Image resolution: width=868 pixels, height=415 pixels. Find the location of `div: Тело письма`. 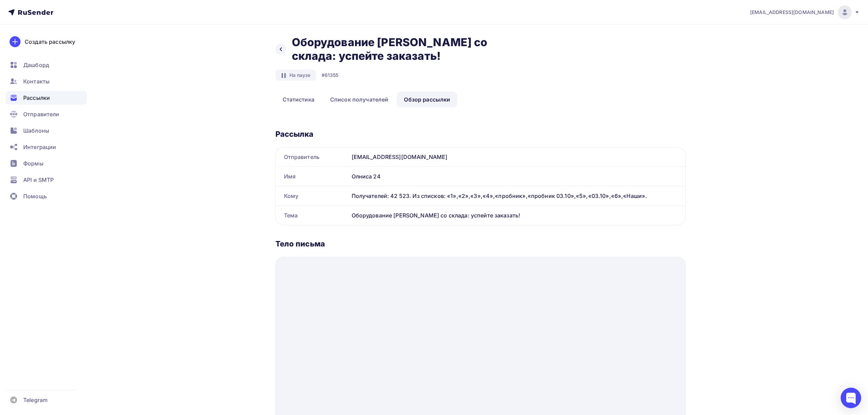

div: Тело письма is located at coordinates (480, 244).